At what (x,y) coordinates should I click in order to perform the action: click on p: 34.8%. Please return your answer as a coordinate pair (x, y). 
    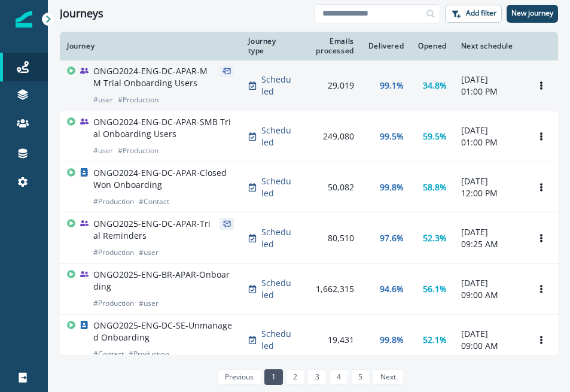
    Looking at the image, I should click on (435, 86).